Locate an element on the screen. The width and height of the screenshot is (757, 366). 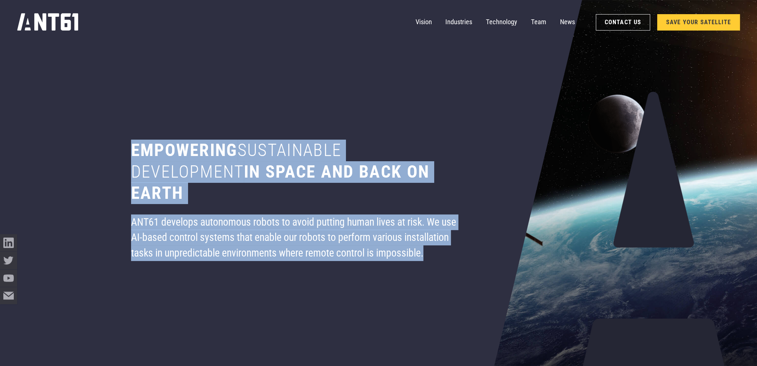
div: ANT61 develops autonomous robots to avoid putting human lives at risk. We use AI-based control sy... is located at coordinates (297, 238).